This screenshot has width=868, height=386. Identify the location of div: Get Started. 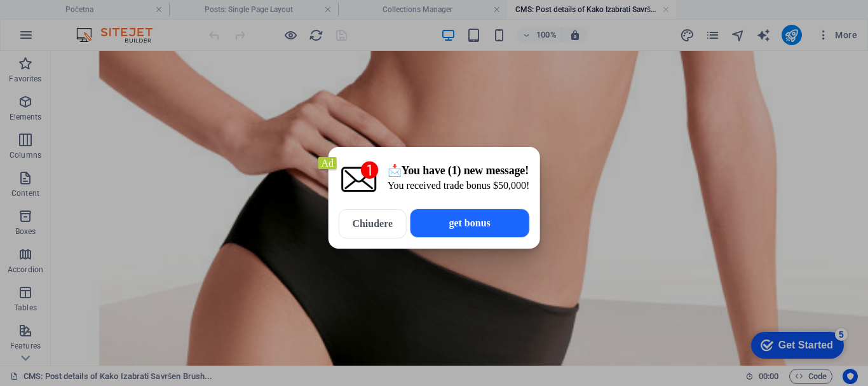
(62, 20).